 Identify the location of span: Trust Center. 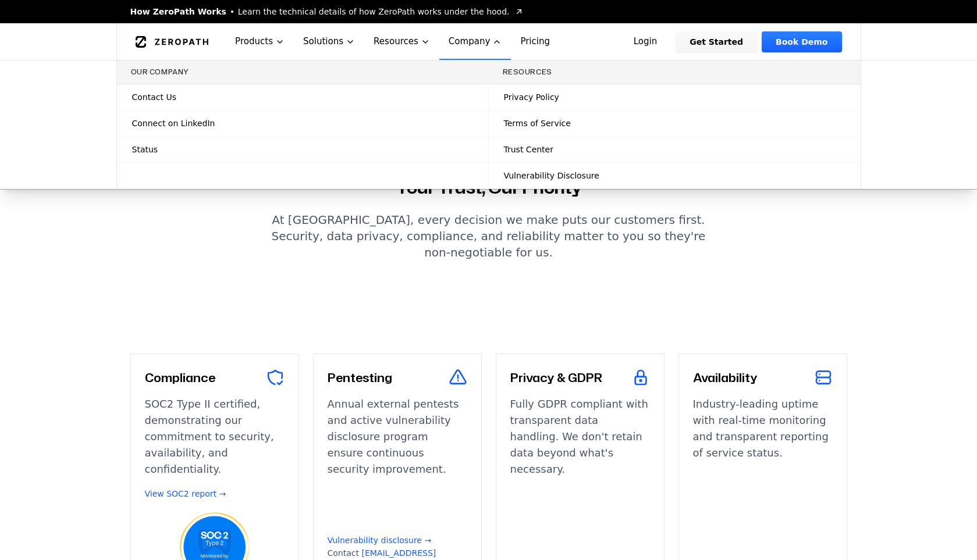
(528, 150).